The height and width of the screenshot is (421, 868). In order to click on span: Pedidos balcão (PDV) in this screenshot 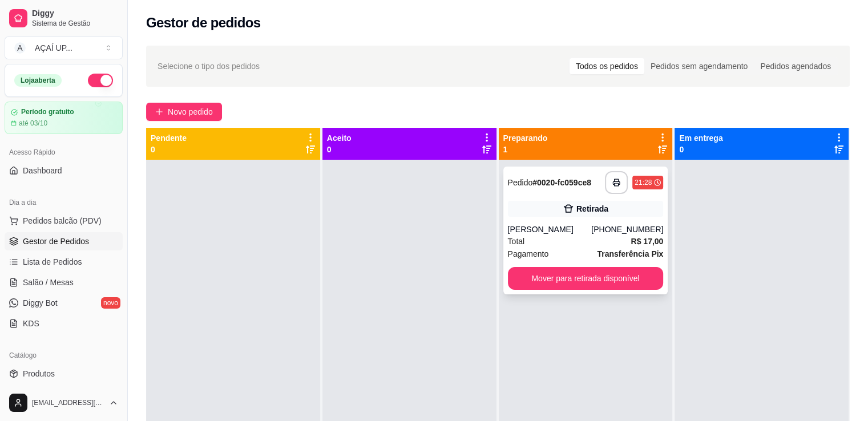, I will do `click(62, 221)`.